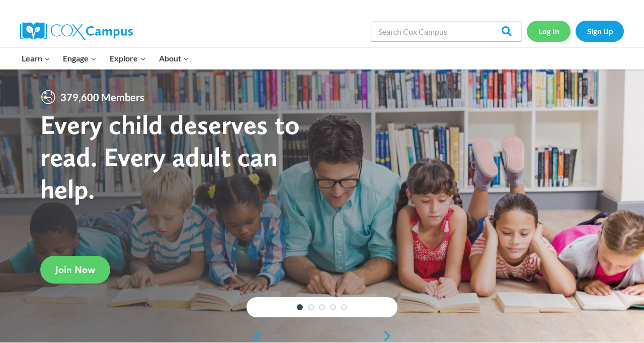  I want to click on a: 3, so click(322, 307).